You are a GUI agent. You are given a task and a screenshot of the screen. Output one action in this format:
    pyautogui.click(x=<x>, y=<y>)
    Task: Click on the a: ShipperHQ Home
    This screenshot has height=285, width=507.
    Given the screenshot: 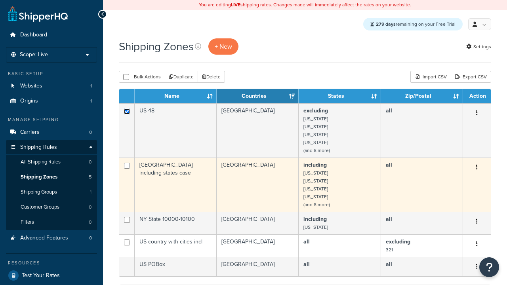 What is the action you would take?
    pyautogui.click(x=38, y=14)
    